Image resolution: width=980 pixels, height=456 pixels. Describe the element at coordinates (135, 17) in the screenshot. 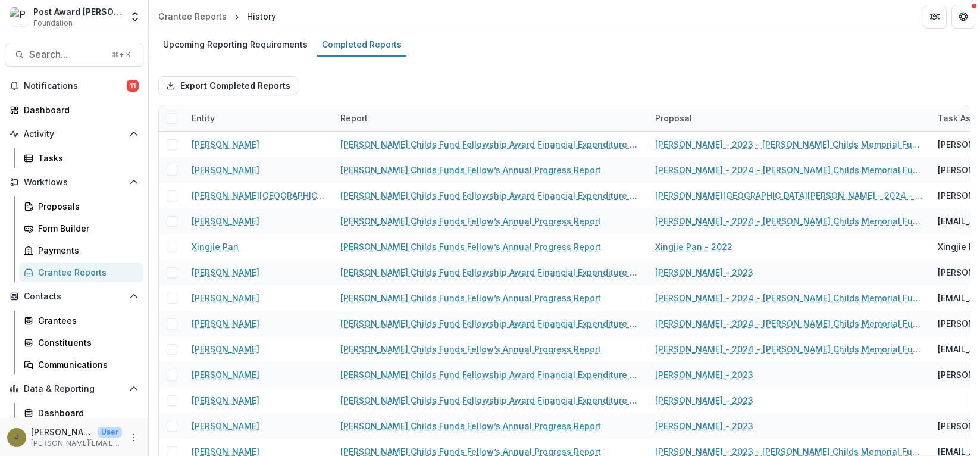

I see `button: Open entity switcher` at that location.